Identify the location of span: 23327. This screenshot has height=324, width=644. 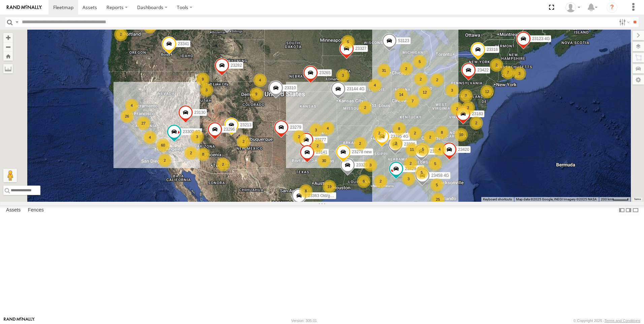
(361, 48).